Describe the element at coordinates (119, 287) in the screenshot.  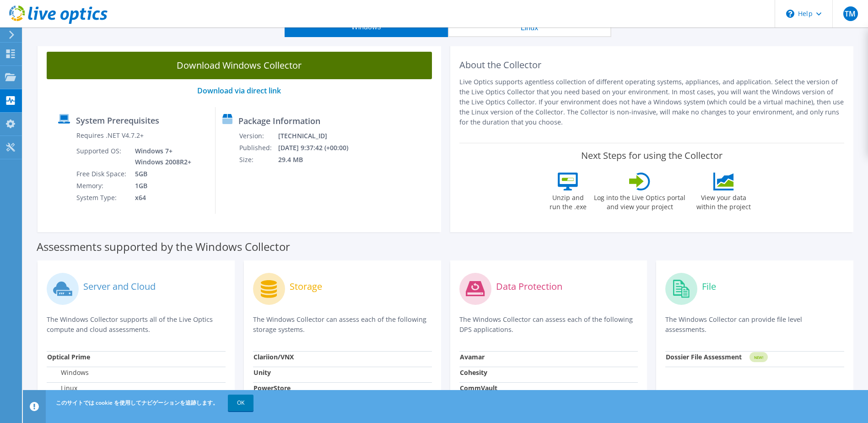
I see `label: Server and Cloud` at that location.